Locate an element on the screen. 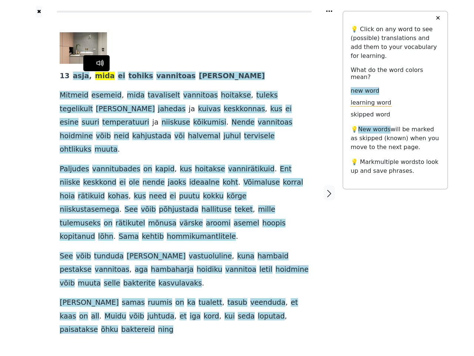 The height and width of the screenshot is (356, 474). span: Muidu is located at coordinates (115, 316).